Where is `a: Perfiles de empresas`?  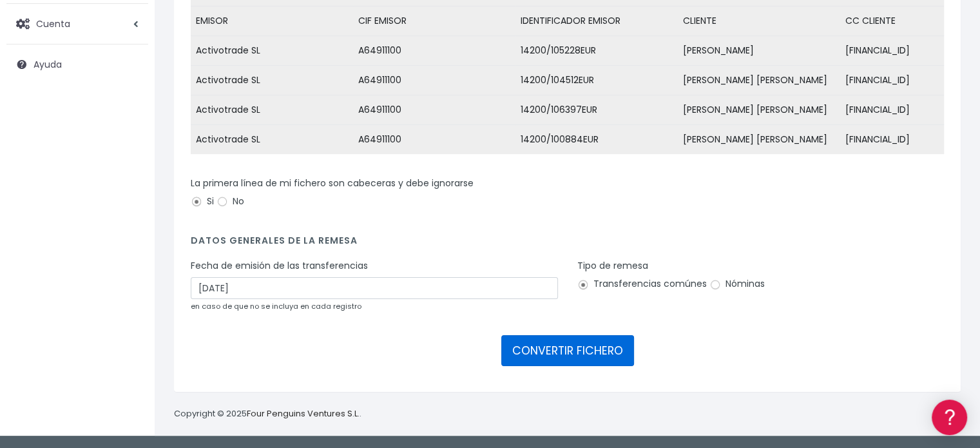 a: Perfiles de empresas is located at coordinates (129, 233).